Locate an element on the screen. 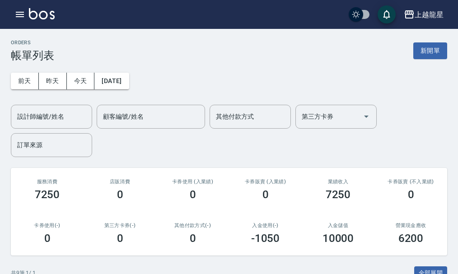 The height and width of the screenshot is (274, 458). button: 昨天 is located at coordinates (53, 81).